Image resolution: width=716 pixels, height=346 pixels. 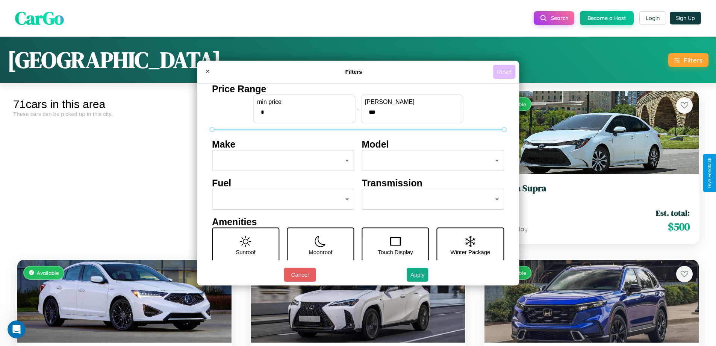 I want to click on span: / day, so click(x=520, y=229).